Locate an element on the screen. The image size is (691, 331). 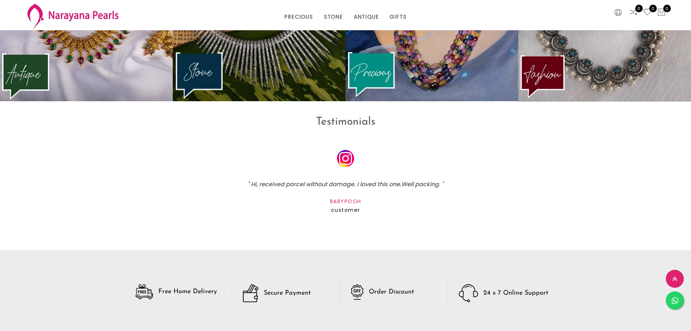
h5: Babypooh is located at coordinates (345, 201).